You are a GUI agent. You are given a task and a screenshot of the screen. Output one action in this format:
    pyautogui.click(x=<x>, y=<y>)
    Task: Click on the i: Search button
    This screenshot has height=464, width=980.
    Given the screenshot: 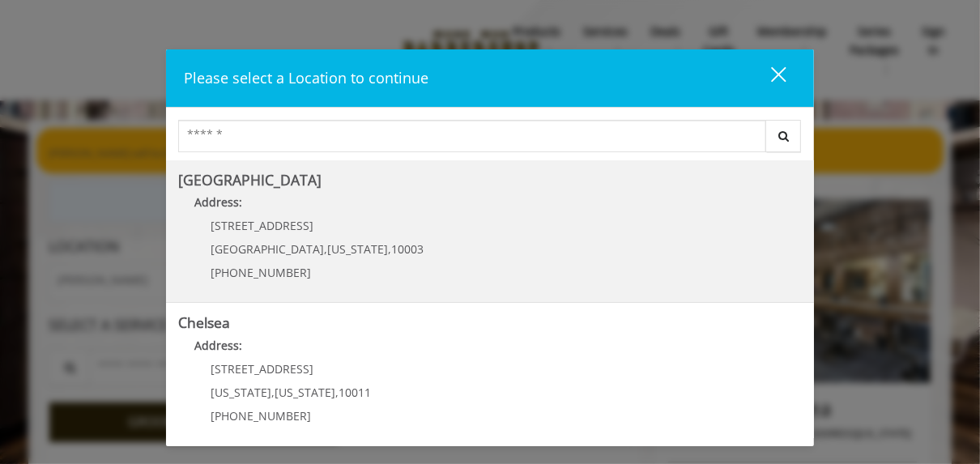 What is the action you would take?
    pyautogui.click(x=784, y=136)
    